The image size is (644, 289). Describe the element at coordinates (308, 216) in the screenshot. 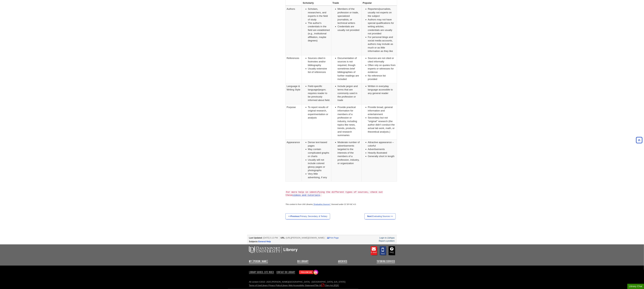

I see `a: <<Previous:Primary, Secondary, & Tertiary` at that location.